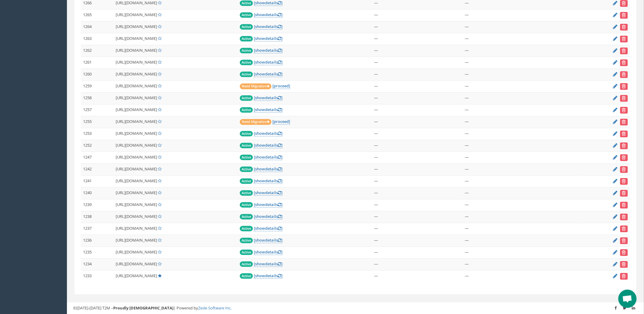 The image size is (644, 314). Describe the element at coordinates (97, 51) in the screenshot. I see `td: 1262` at that location.